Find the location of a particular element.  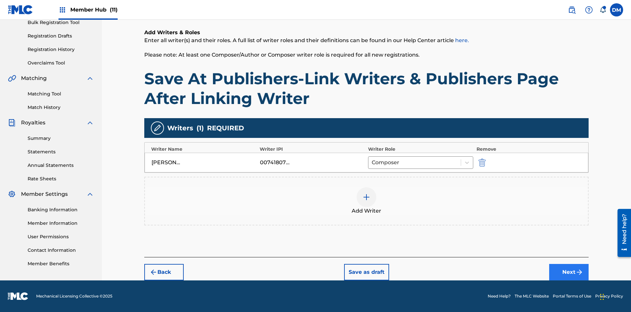

div: Need help? is located at coordinates (12, 23).